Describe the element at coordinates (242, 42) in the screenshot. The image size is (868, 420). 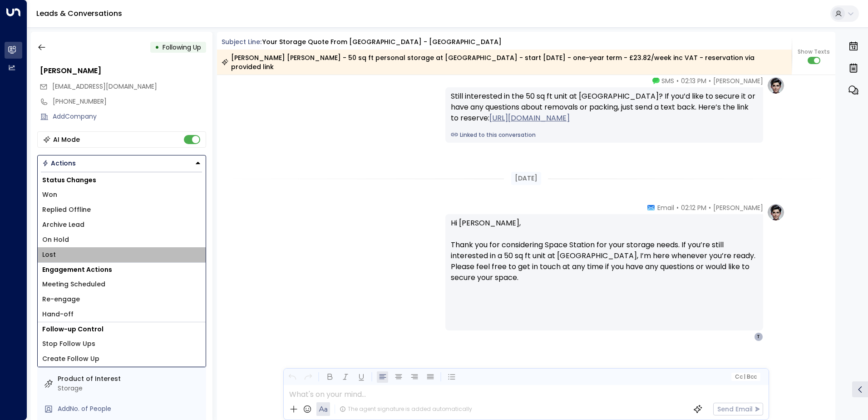
I see `span: Subject Line:` at that location.